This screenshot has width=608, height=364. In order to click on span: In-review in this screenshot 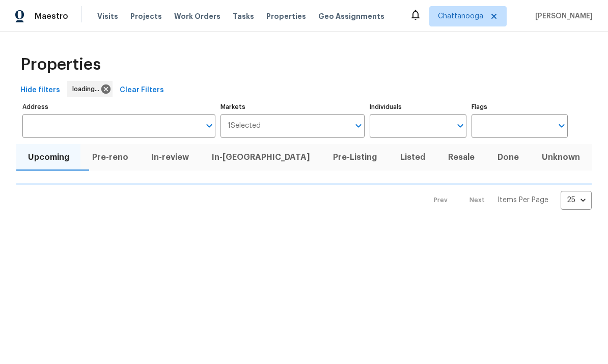, I will do `click(170, 157)`.